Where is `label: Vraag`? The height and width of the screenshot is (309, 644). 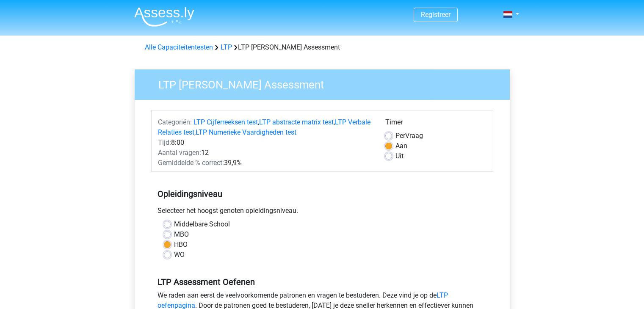
label: Vraag is located at coordinates (409, 136).